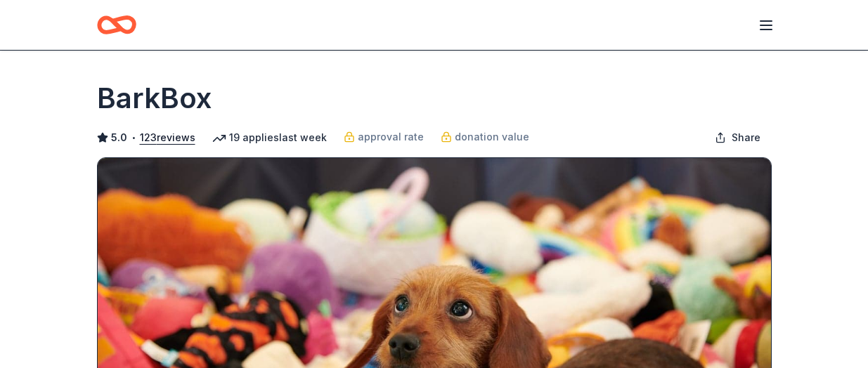 Image resolution: width=868 pixels, height=368 pixels. I want to click on span: Share, so click(746, 137).